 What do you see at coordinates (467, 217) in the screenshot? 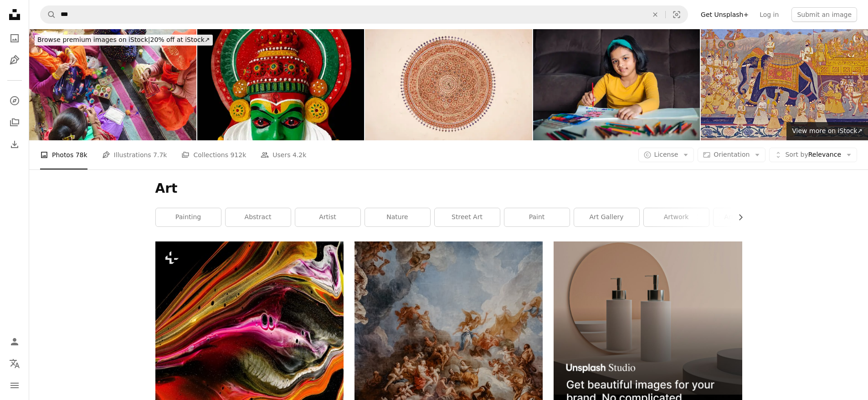
I see `a: street art` at bounding box center [467, 217].